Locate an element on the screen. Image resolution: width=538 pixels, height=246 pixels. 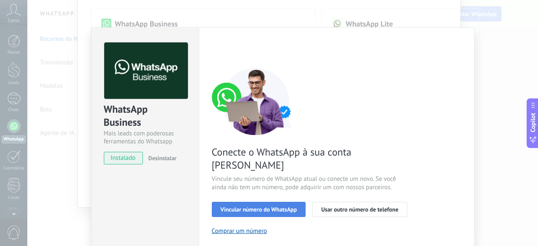
span: Desinstalar is located at coordinates (162, 158).